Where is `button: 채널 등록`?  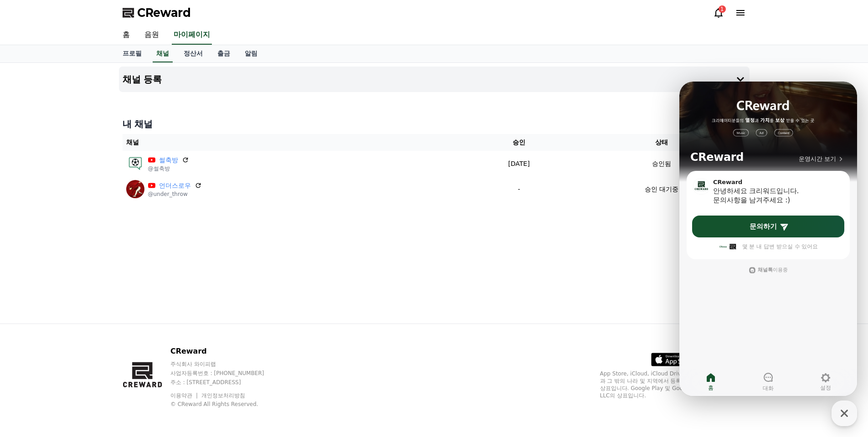 button: 채널 등록 is located at coordinates (434, 80).